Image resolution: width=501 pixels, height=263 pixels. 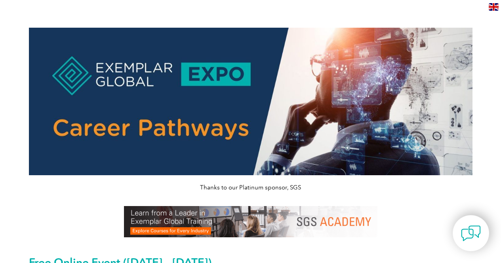 I want to click on img: contact-chat.png, so click(x=471, y=234).